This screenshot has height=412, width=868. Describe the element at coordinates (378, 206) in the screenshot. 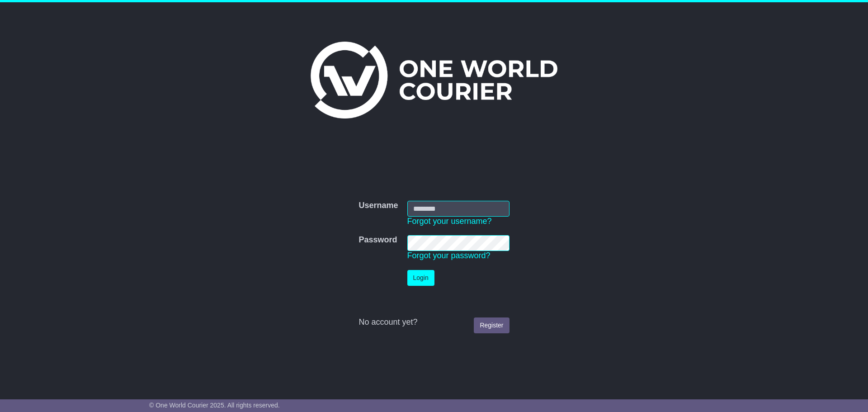

I see `label: Username` at that location.